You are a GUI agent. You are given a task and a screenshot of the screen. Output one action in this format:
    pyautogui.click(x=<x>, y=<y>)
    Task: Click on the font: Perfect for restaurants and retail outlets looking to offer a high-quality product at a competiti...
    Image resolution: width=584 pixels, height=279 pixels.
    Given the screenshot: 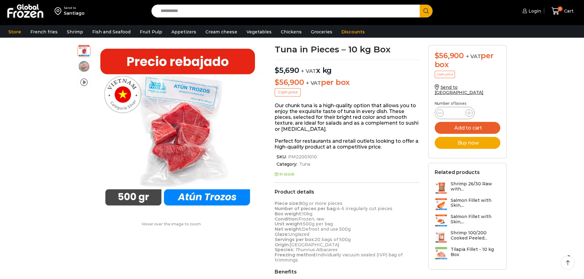 What is the action you would take?
    pyautogui.click(x=346, y=144)
    